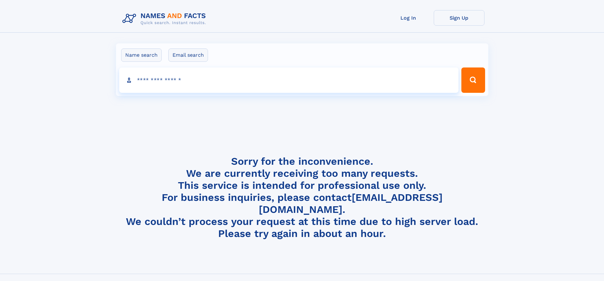 The image size is (604, 281). I want to click on img: Logo Names and Facts, so click(166, 19).